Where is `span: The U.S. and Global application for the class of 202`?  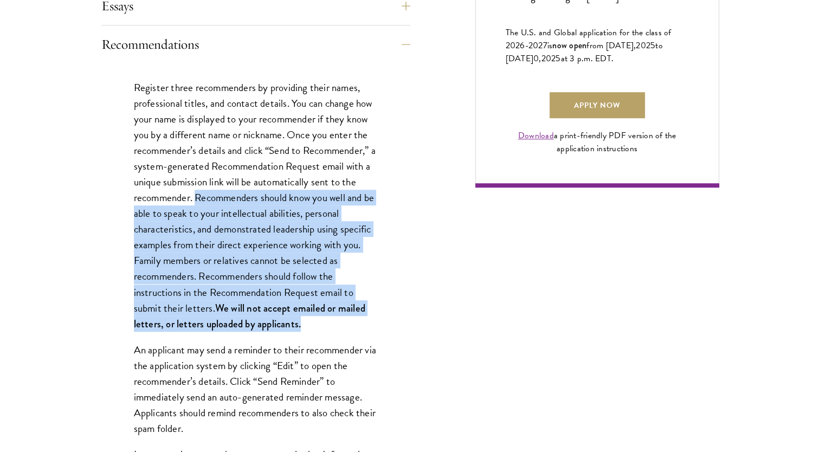 span: The U.S. and Global application for the class of 202 is located at coordinates (588, 39).